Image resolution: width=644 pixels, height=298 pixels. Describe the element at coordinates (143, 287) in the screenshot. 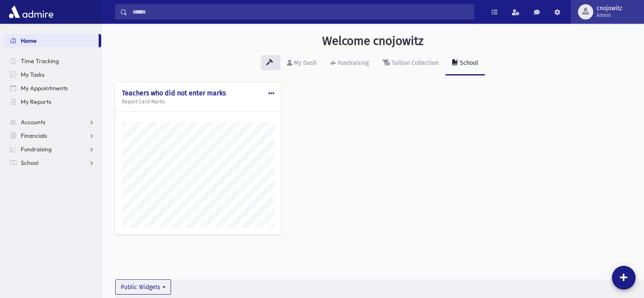

I see `button: Public Widgets` at that location.